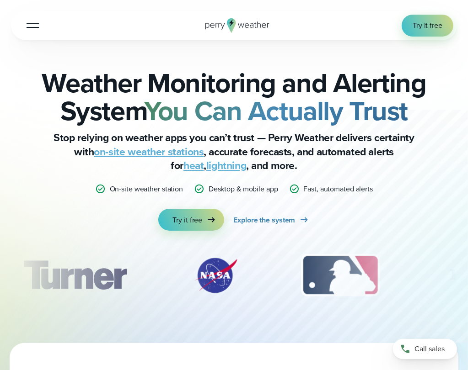  Describe the element at coordinates (429, 349) in the screenshot. I see `span: Call sales` at that location.